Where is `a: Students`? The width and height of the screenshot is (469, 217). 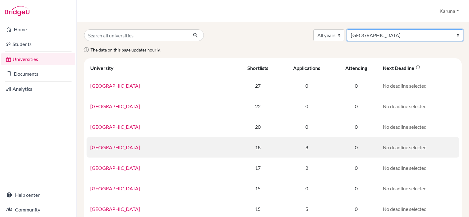 a: Students is located at coordinates (38, 44).